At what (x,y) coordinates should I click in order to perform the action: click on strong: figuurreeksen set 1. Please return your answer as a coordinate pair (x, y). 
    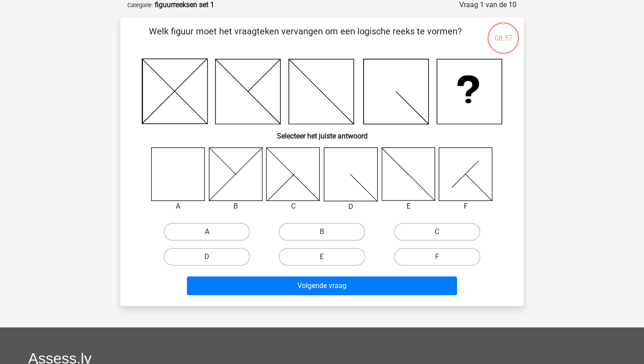
    Looking at the image, I should click on (184, 5).